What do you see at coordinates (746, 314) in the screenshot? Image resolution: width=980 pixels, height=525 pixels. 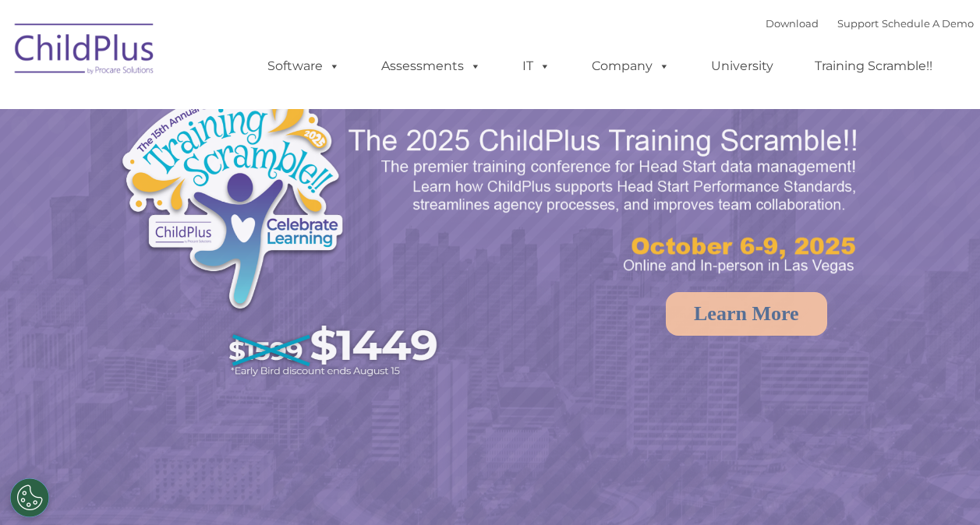 I see `a: Learn More` at bounding box center [746, 314].